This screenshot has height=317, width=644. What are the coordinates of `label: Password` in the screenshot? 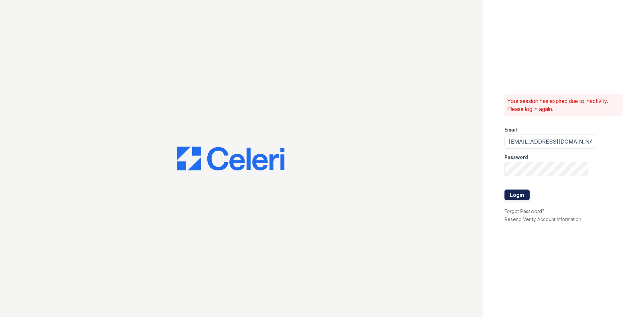 It's located at (516, 157).